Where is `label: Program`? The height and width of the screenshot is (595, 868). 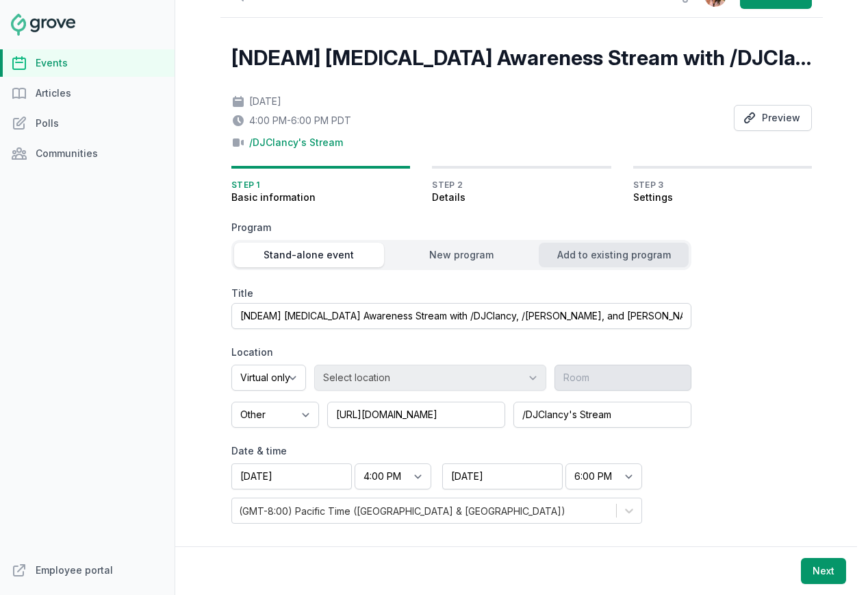
label: Program is located at coordinates (462, 227).